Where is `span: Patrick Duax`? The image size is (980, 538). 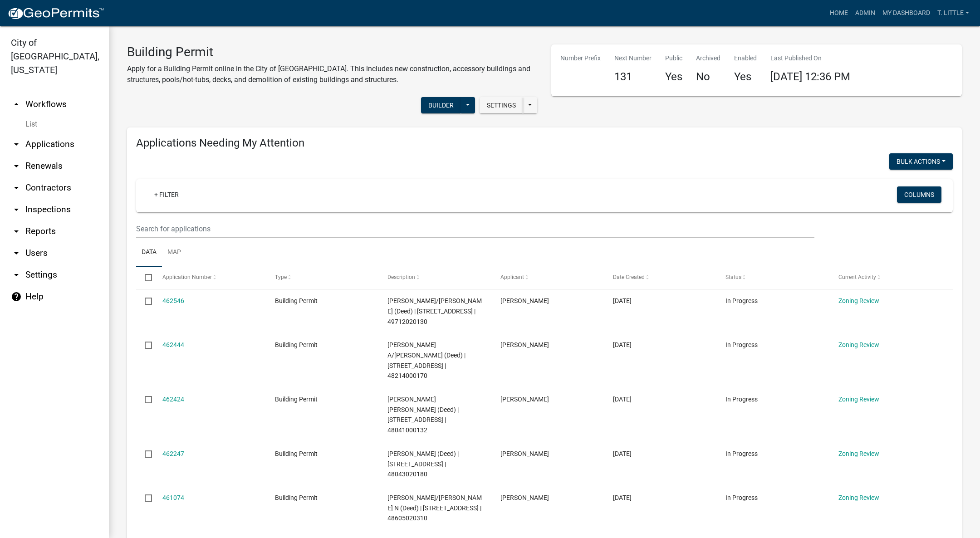 span: Patrick Duax is located at coordinates (525, 300).